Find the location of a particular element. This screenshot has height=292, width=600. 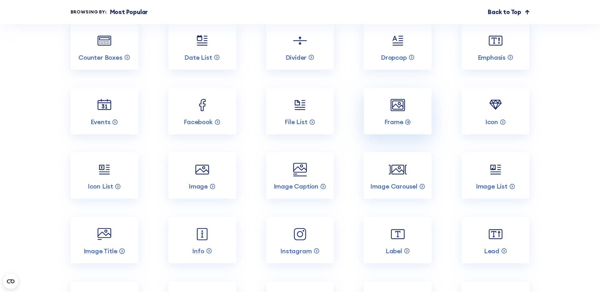

p: Image List is located at coordinates (492, 186).